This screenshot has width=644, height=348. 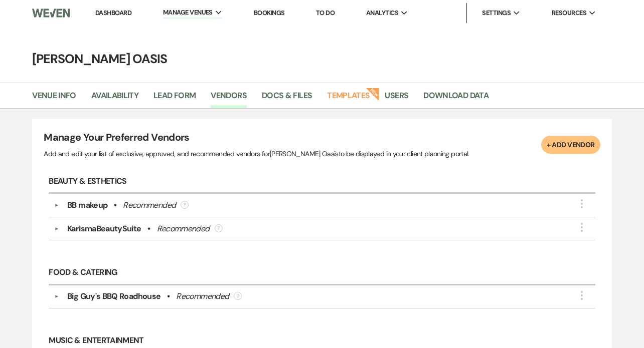 I want to click on strong: New, so click(x=373, y=93).